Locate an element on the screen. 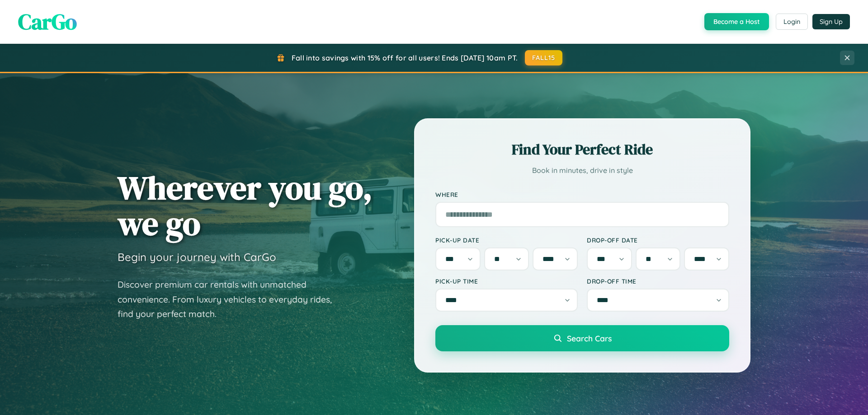  p: Book in minutes, drive in style is located at coordinates (582, 170).